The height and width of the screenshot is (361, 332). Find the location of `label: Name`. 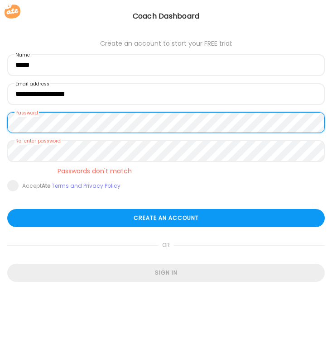

label: Name is located at coordinates (23, 55).